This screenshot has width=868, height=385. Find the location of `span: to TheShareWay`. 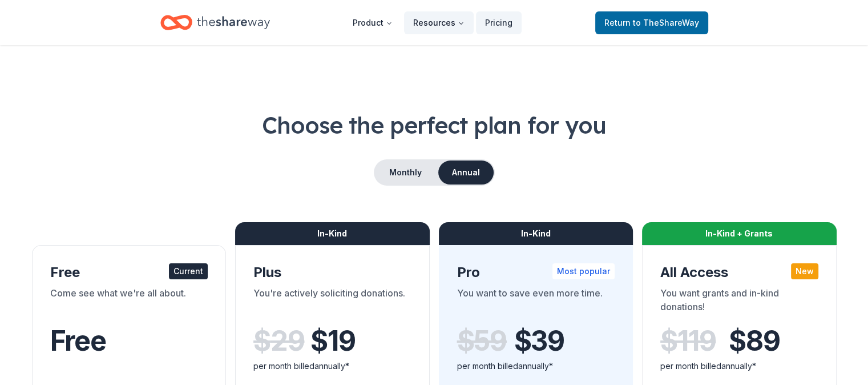

span: to TheShareWay is located at coordinates (666, 22).